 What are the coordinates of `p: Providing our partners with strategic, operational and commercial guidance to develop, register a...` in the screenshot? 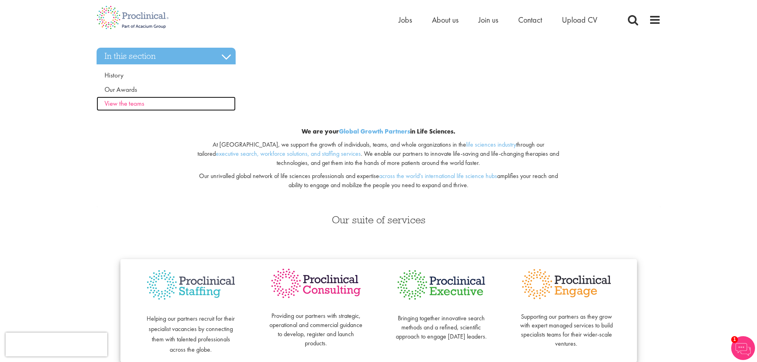 It's located at (316, 326).